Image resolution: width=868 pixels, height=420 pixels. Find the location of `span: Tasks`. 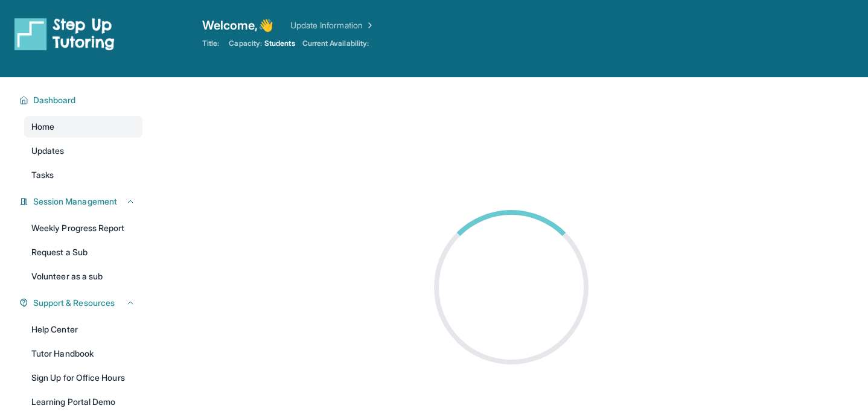

span: Tasks is located at coordinates (42, 175).